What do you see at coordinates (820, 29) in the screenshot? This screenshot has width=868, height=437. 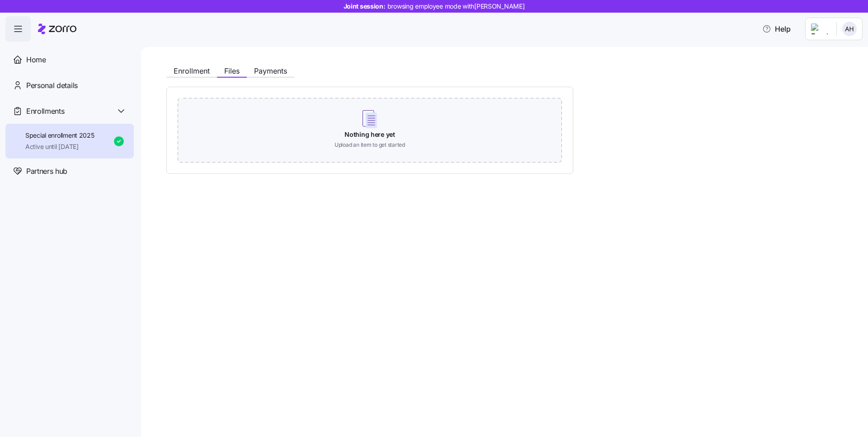 I see `img: Employer logo` at bounding box center [820, 29].